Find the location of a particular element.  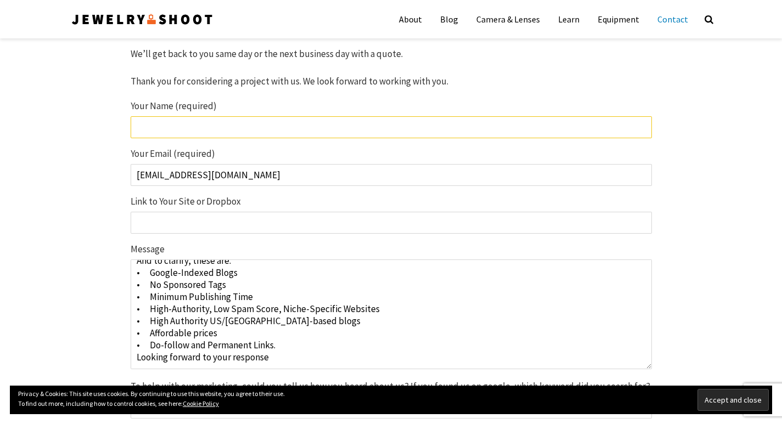

textarea: Message is located at coordinates (391, 315).